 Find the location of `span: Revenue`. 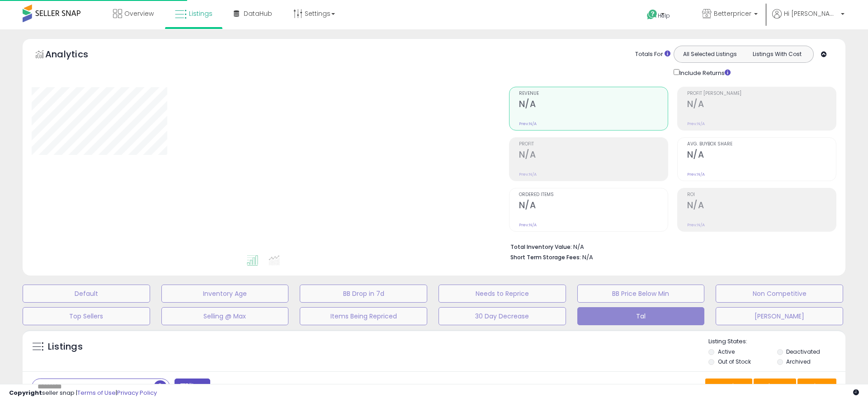

span: Revenue is located at coordinates (594, 94).